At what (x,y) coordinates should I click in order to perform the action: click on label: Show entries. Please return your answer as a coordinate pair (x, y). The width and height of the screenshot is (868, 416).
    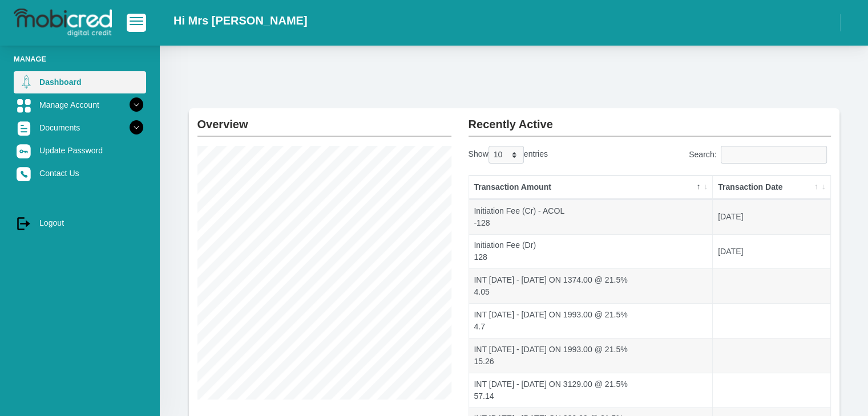
    Looking at the image, I should click on (507, 155).